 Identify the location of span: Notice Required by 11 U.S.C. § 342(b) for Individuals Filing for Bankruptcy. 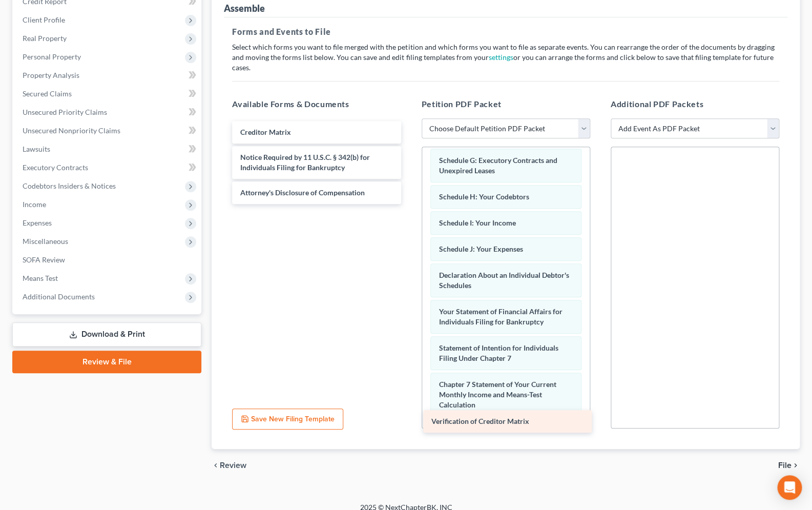
(305, 162).